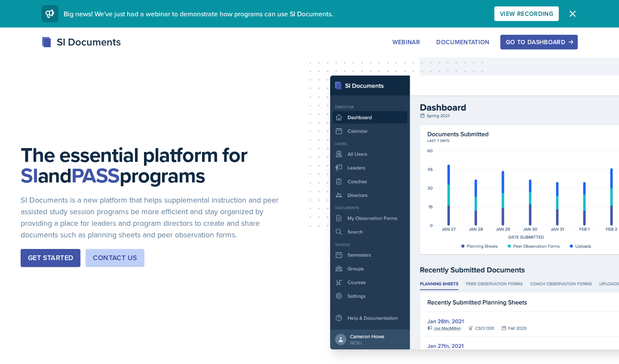 This screenshot has height=364, width=619. Describe the element at coordinates (406, 42) in the screenshot. I see `div: Webinar` at that location.